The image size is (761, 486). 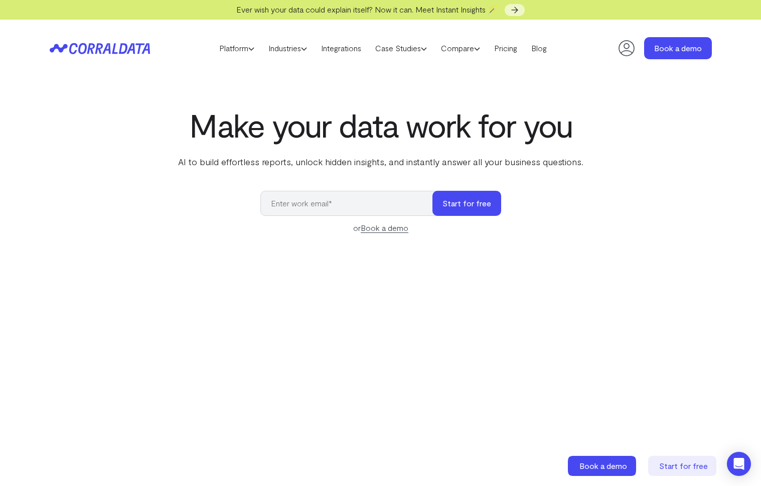 I want to click on a: Platform, so click(x=237, y=48).